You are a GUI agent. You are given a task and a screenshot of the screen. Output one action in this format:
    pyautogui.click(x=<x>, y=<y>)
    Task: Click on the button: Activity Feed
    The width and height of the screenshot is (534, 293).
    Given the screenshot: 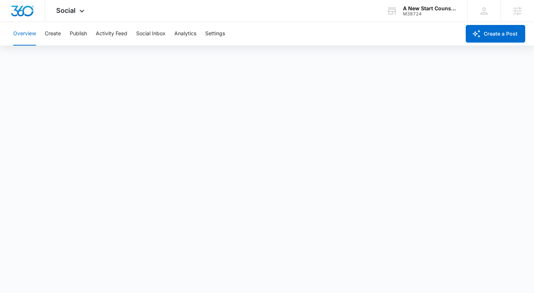 What is the action you would take?
    pyautogui.click(x=112, y=34)
    